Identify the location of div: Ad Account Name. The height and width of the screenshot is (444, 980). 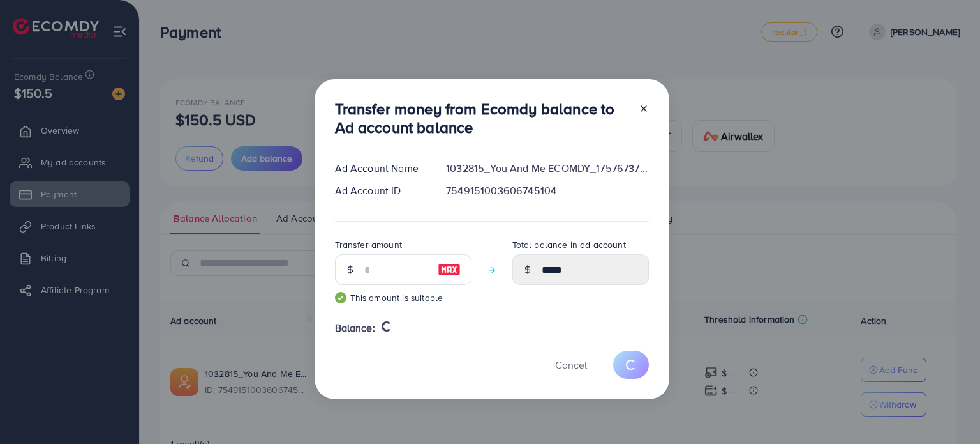
(380, 168).